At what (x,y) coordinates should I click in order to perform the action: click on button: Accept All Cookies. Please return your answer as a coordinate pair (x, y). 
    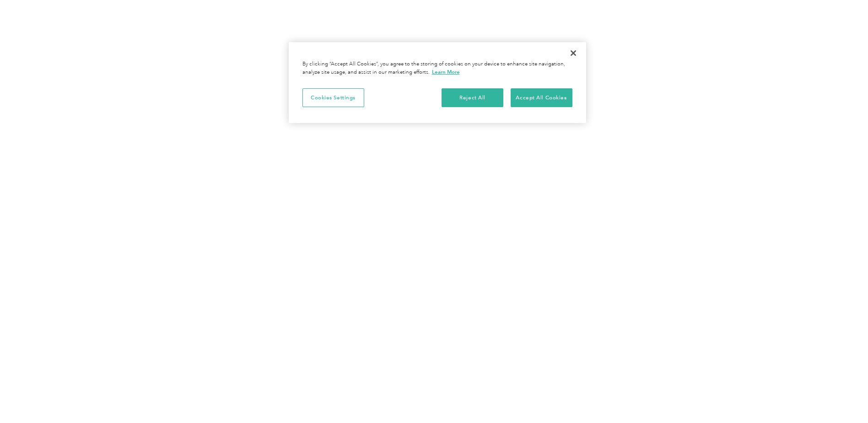
    Looking at the image, I should click on (541, 98).